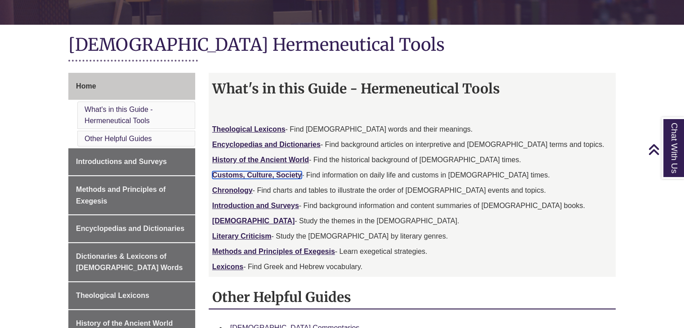 The width and height of the screenshot is (684, 328). Describe the element at coordinates (112, 295) in the screenshot. I see `span: Theological Lexicons` at that location.